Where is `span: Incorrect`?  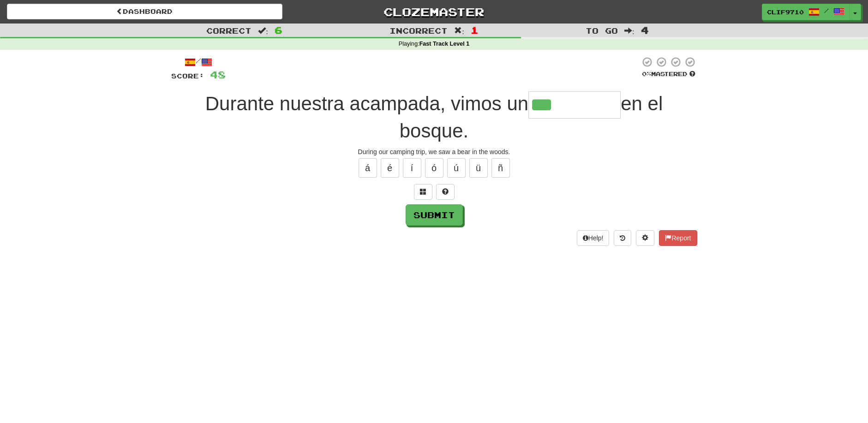
span: Incorrect is located at coordinates (419, 30).